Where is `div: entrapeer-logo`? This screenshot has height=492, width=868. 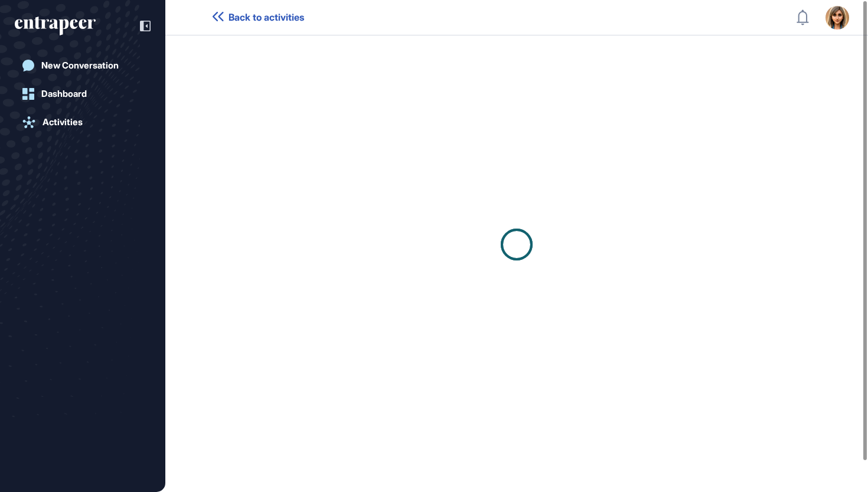 div: entrapeer-logo is located at coordinates (55, 26).